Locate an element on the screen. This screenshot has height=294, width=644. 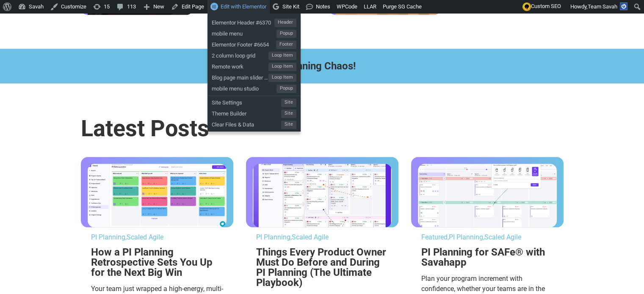
a: How a PI Planning Retrospective Sets You Up for the Next Big Win is located at coordinates (151, 263).